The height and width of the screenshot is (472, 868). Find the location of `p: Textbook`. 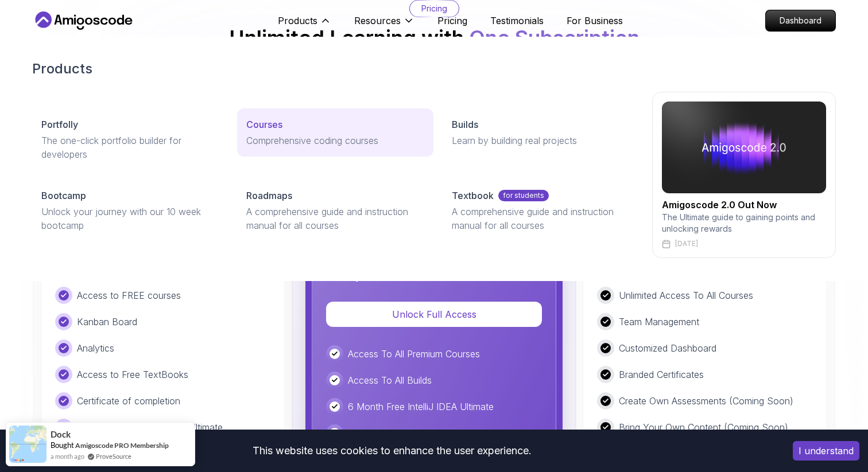

p: Textbook is located at coordinates (472, 195).